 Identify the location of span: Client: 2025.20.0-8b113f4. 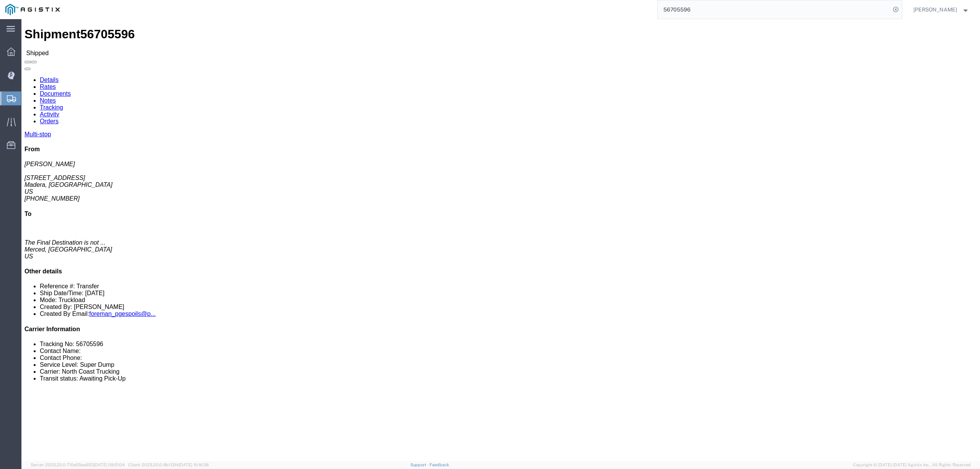
(169, 465).